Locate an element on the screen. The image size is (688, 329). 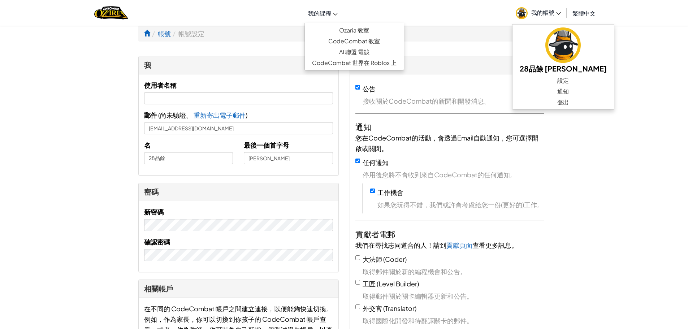
label: 確認密碼 is located at coordinates (157, 241).